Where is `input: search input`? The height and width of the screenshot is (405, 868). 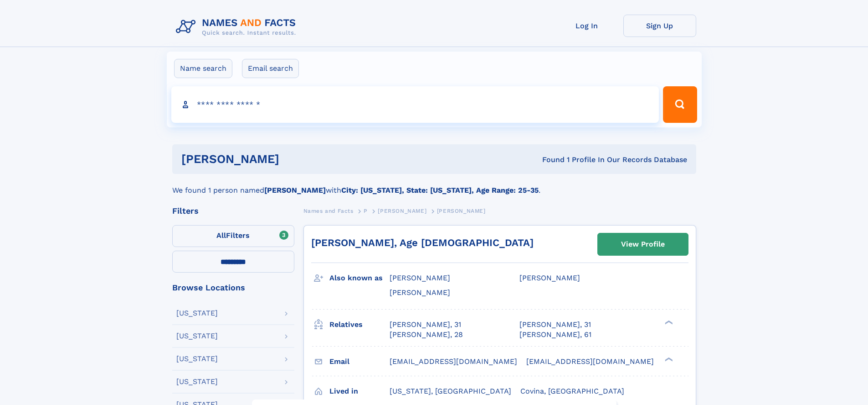
input: search input is located at coordinates (415, 104).